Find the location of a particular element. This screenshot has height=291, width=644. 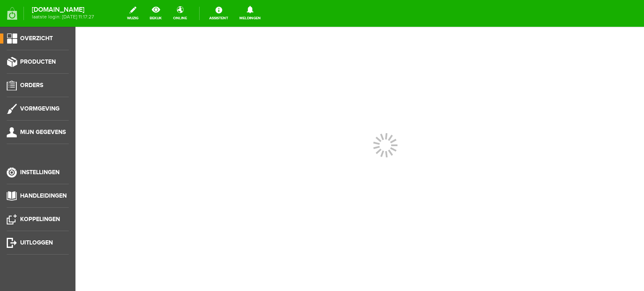

span: Koppelingen is located at coordinates (40, 219).